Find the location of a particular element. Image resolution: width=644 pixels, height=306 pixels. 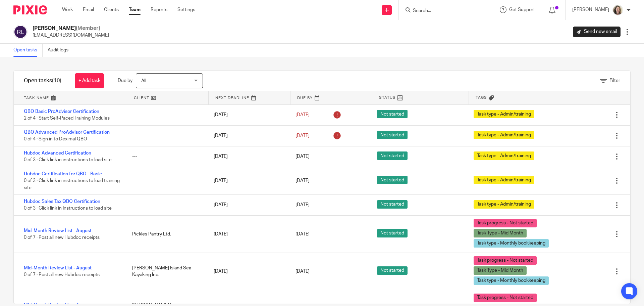

span: Filter is located at coordinates (615, 81).